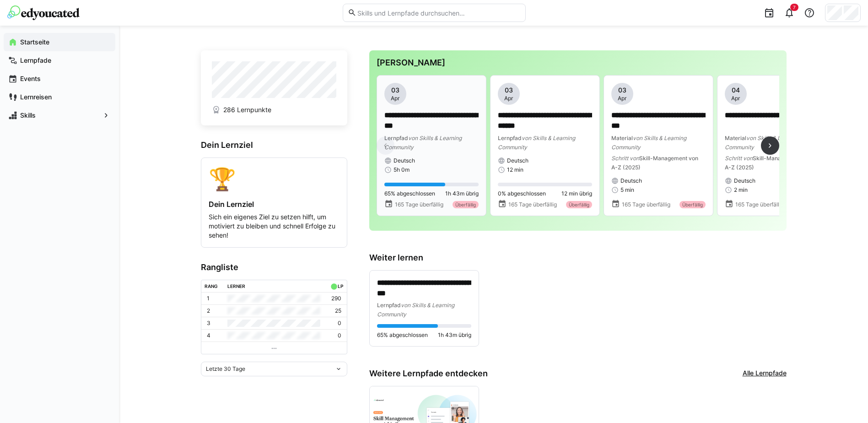 The image size is (868, 423). Describe the element at coordinates (438, 13) in the screenshot. I see `input: Skills und Lernpfade durchsuchen…` at that location.